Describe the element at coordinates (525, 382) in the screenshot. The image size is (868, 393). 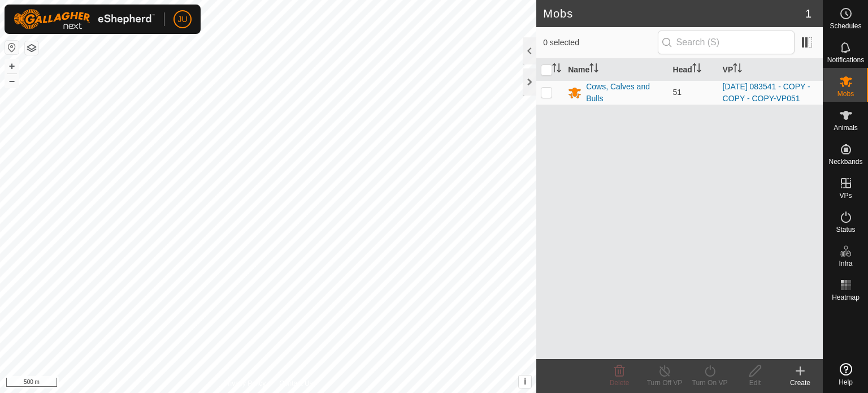
I see `button: i` at that location.